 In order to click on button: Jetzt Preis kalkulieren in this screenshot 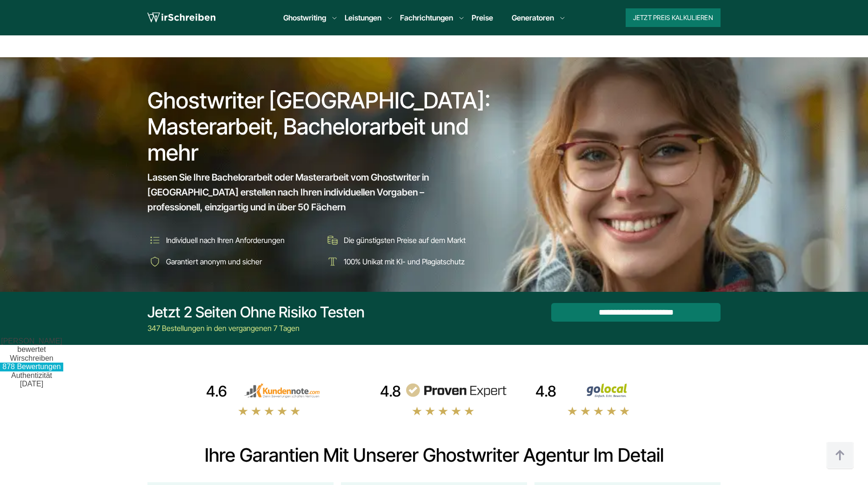, I will do `click(673, 18)`.